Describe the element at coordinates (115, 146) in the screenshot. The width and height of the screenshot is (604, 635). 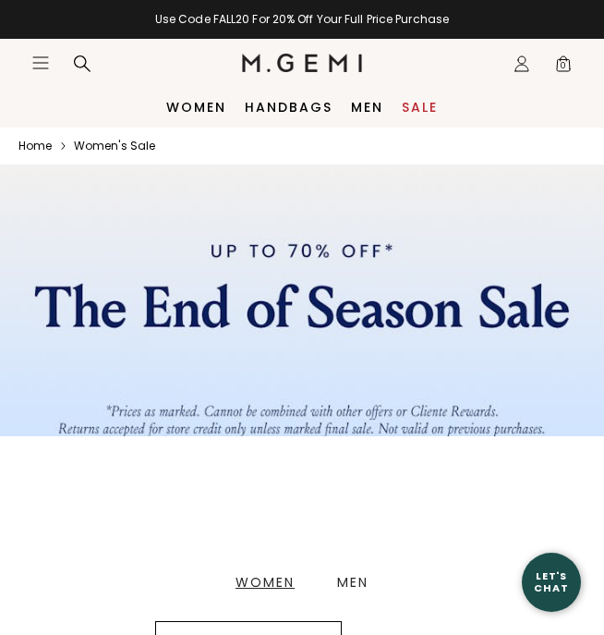
I see `a: Women's sale` at that location.